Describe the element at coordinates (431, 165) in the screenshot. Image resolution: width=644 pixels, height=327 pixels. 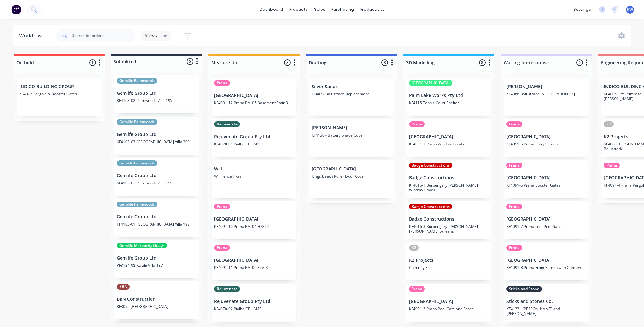
I see `div: Badge Constructions` at that location.